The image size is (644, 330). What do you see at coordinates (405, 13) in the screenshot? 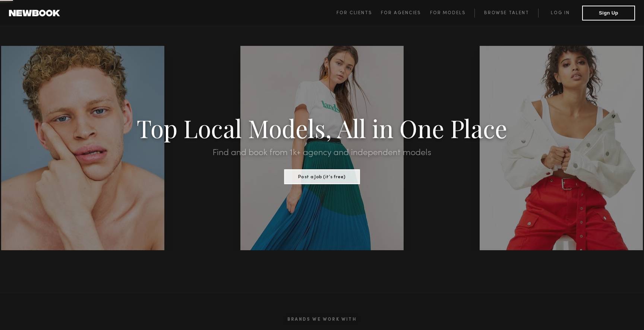
I see `a: For Agencies` at bounding box center [405, 13].